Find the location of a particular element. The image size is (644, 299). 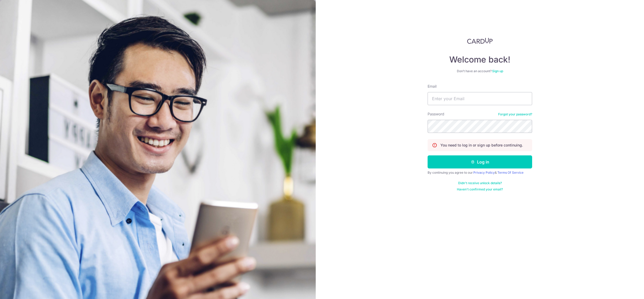

div: By continuing you agree to our & is located at coordinates (480, 173).